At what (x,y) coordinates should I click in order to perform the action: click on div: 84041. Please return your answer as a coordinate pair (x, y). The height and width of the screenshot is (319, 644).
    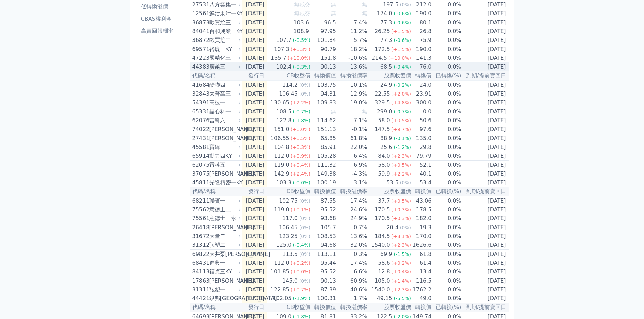
    Looking at the image, I should click on (200, 32).